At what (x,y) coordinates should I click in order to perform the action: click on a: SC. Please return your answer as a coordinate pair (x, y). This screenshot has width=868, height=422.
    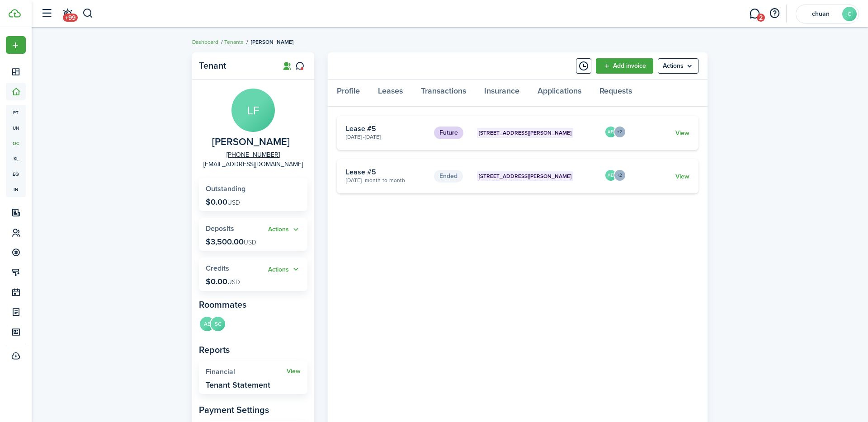
    Looking at the image, I should click on (221, 325).